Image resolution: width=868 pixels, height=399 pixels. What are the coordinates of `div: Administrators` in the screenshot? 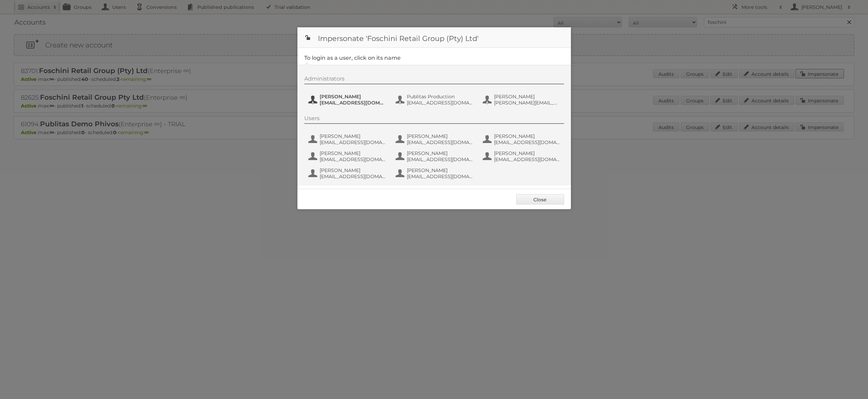 It's located at (434, 80).